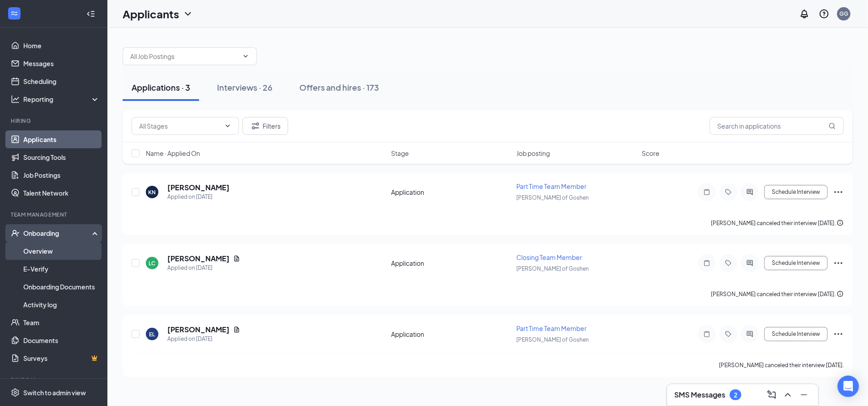 The image size is (868, 406). I want to click on div: Interviews · 26, so click(245, 87).